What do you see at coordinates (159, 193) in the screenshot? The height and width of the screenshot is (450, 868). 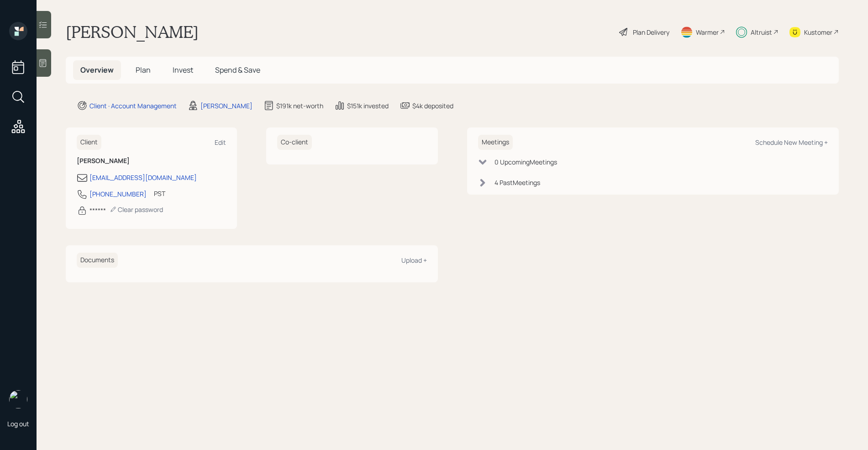 I see `div: PST` at bounding box center [159, 193].